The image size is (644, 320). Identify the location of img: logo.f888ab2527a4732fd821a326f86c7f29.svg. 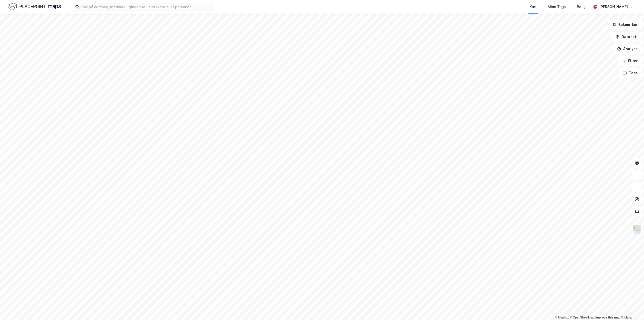
(35, 6).